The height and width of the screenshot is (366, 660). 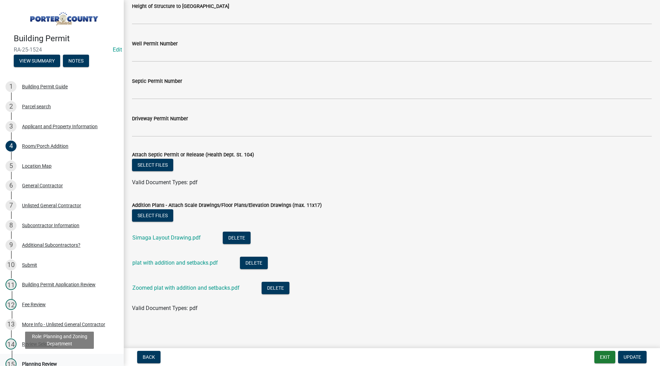 What do you see at coordinates (175, 263) in the screenshot?
I see `a: plat with addition and setbacks.pdf` at bounding box center [175, 263].